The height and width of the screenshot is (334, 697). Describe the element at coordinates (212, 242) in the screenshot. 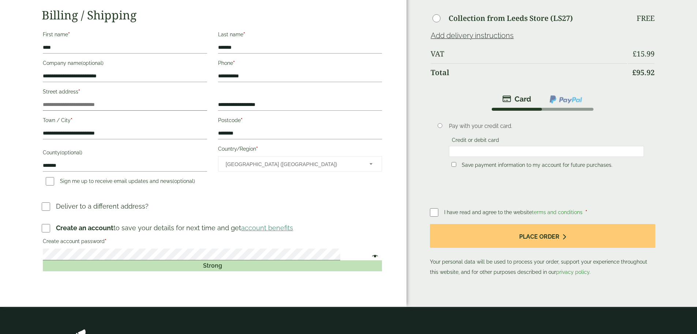

I see `label: Create account password` at that location.